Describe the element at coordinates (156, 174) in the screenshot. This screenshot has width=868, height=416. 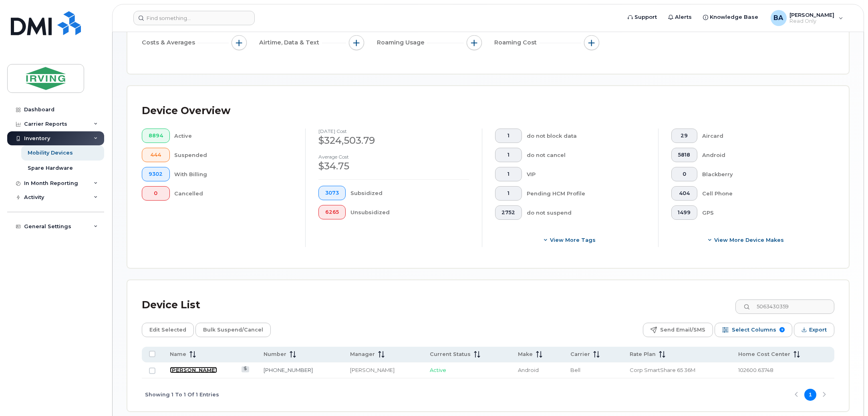
I see `button: 9302` at that location.